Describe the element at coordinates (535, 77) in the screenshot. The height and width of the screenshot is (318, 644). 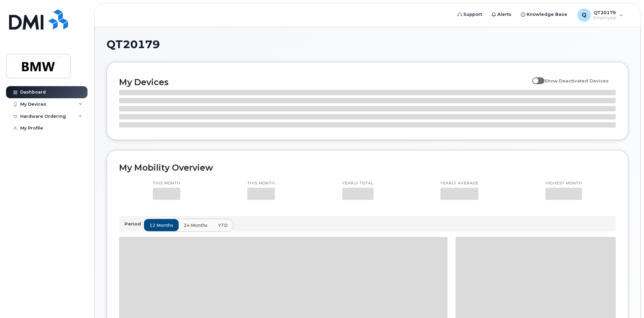
I see `input: Show Deactivated Devices` at that location.